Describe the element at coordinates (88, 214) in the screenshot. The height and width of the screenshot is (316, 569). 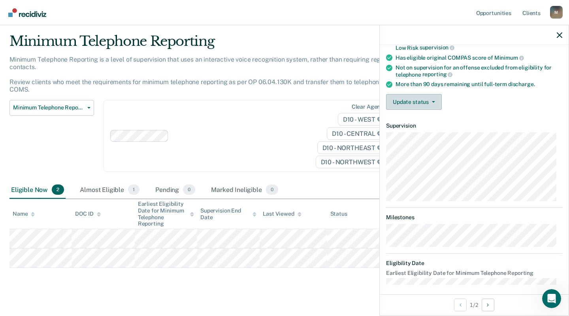
I see `div: DOC ID` at that location.